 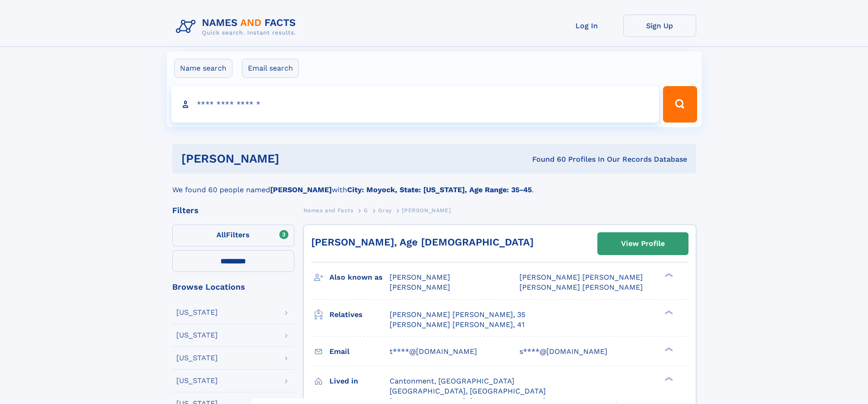 What do you see at coordinates (384, 211) in the screenshot?
I see `span: Gray` at bounding box center [384, 211].